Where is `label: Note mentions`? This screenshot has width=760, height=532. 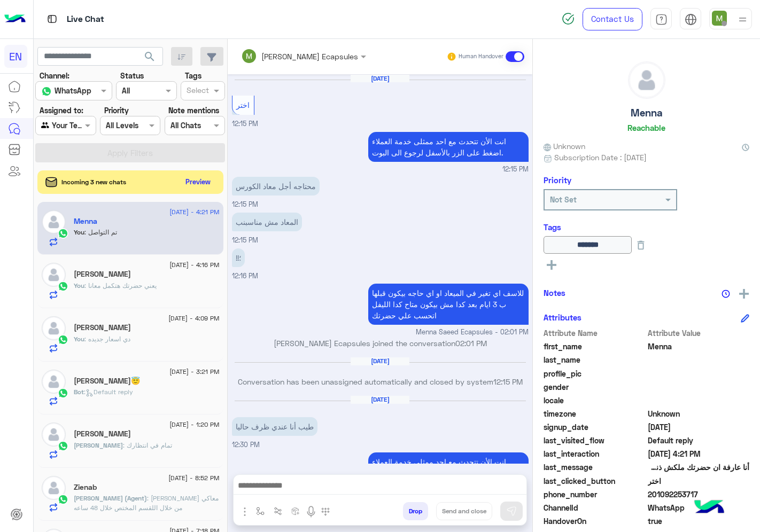 label: Note mentions is located at coordinates (194, 110).